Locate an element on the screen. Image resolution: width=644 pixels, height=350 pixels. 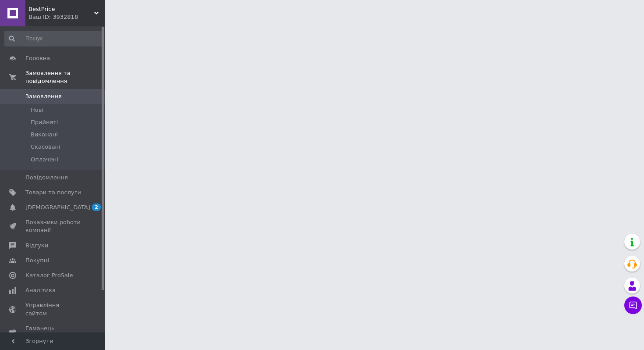
span: Замовлення is located at coordinates (43, 96).